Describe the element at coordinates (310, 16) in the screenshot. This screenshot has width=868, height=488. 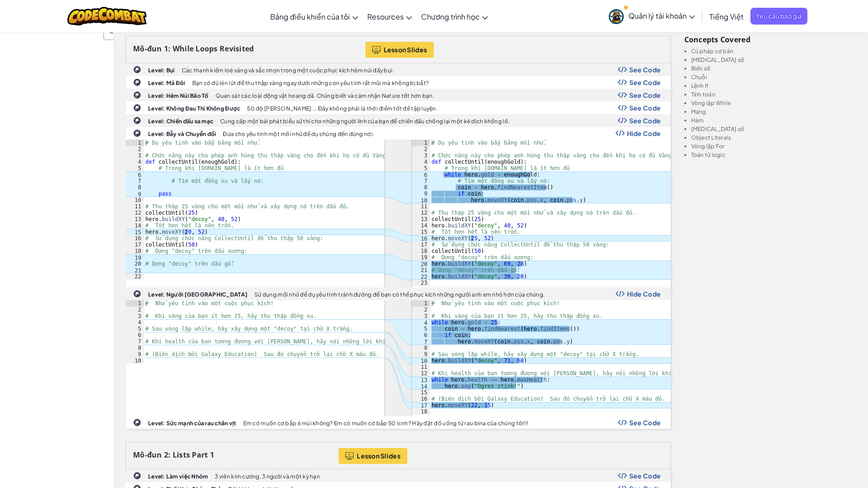
I see `span: Bảng điều khiển của tôi` at that location.